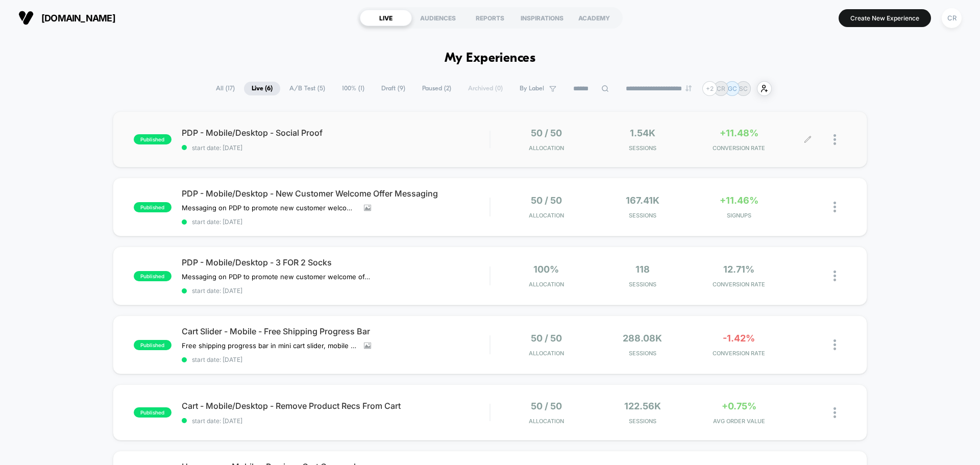 The image size is (980, 465). What do you see at coordinates (386, 18) in the screenshot?
I see `div: LIVE` at bounding box center [386, 18].